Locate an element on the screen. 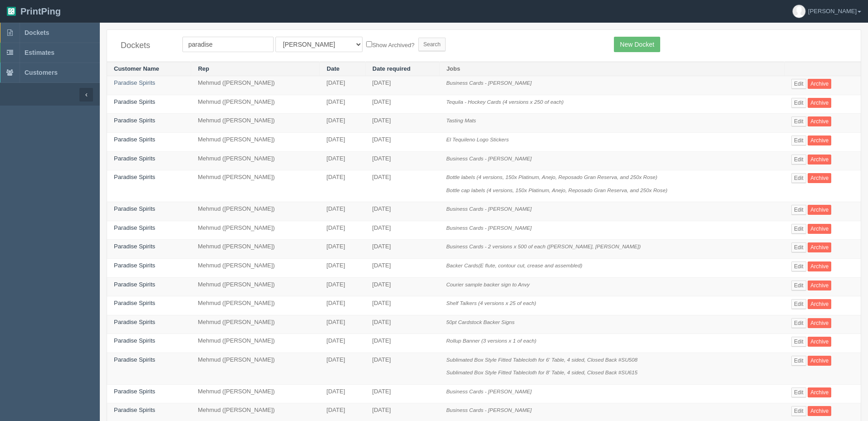 This screenshot has height=421, width=868. i: Shelf Talkers (4 versions x 25 of each) is located at coordinates (490, 303).